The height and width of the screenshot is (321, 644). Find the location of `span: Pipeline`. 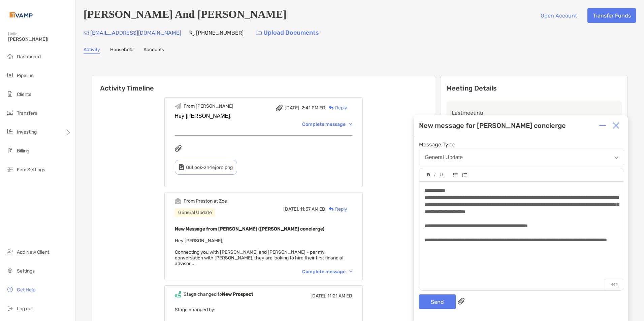

span: Pipeline is located at coordinates (25, 76).